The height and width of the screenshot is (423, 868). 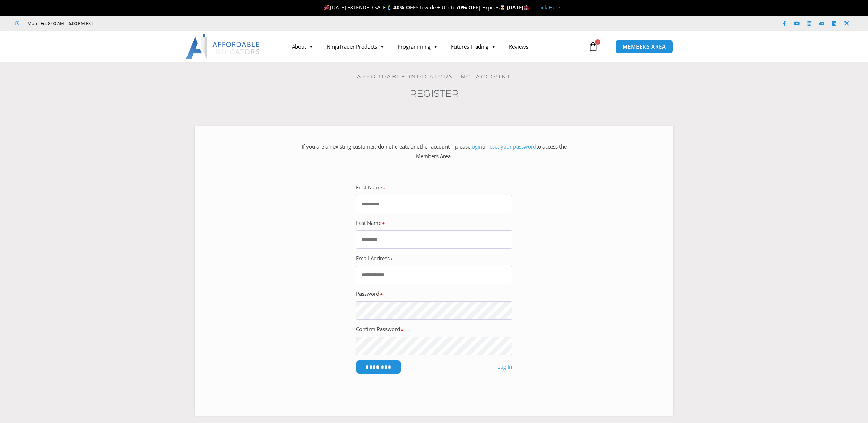 I want to click on label: First Name, so click(x=369, y=188).